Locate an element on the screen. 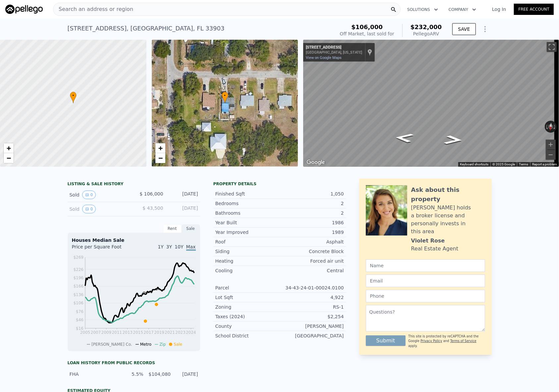  tspan: $16 is located at coordinates (79, 329).